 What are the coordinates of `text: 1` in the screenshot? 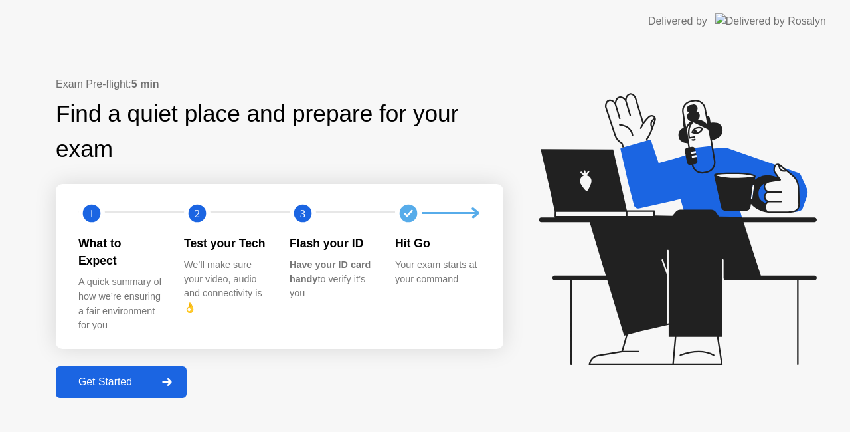 It's located at (92, 212).